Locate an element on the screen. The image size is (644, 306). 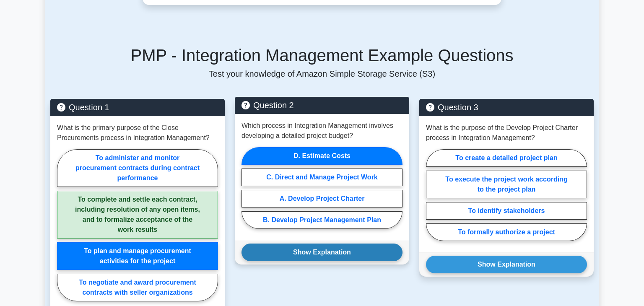
label: To formally authorize a project is located at coordinates (506, 232).